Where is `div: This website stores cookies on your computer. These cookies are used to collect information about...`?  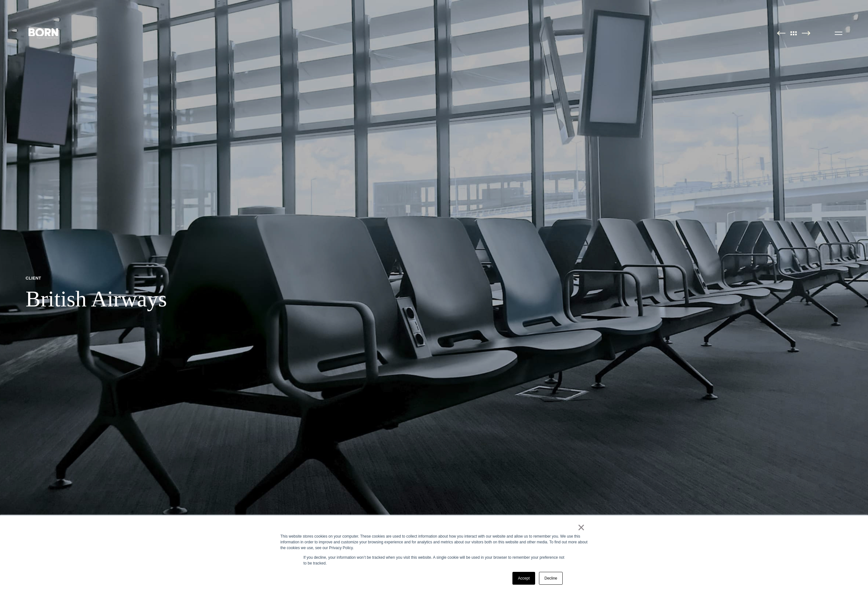 div: This website stores cookies on your computer. These cookies are used to collect information about... is located at coordinates (434, 541).